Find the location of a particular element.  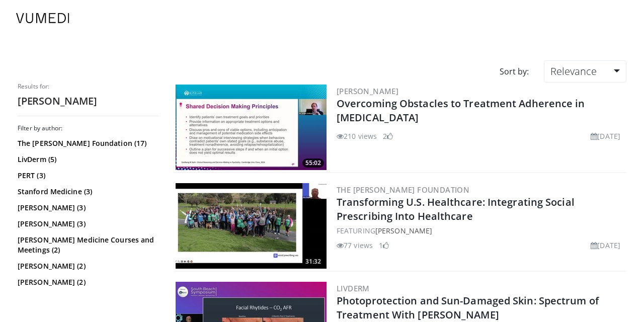

li: 2 is located at coordinates (388, 136).